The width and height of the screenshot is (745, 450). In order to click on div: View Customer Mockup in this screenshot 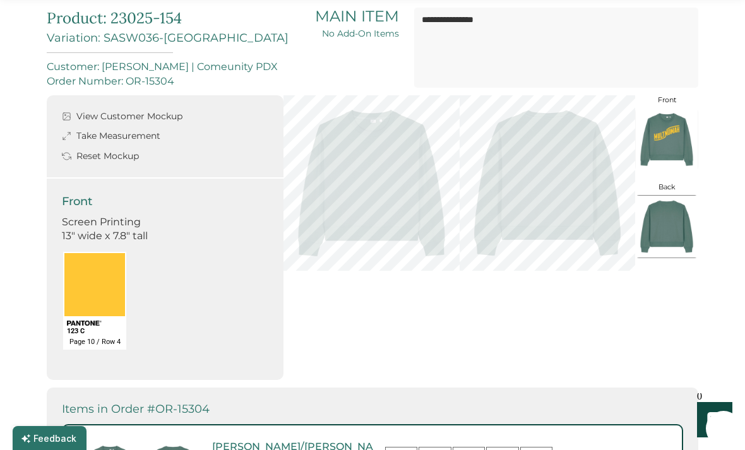, I will do `click(129, 117)`.